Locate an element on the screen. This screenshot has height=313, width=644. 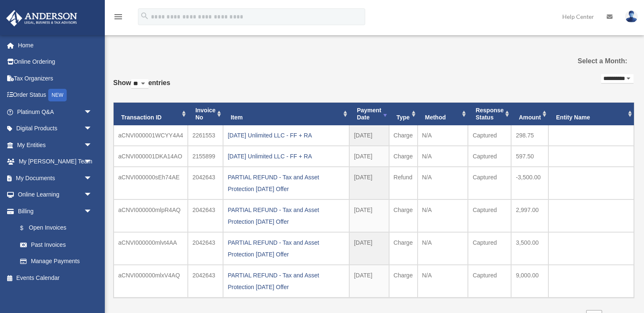
td: aCNVI000000mlvt4AA is located at coordinates (151, 248).